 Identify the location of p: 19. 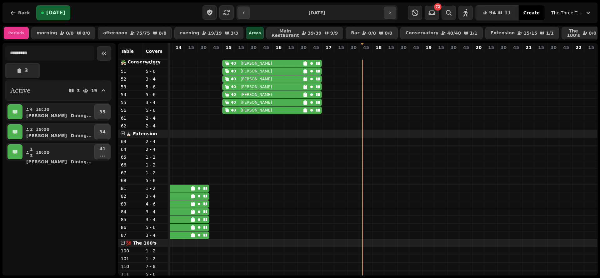
(94, 91).